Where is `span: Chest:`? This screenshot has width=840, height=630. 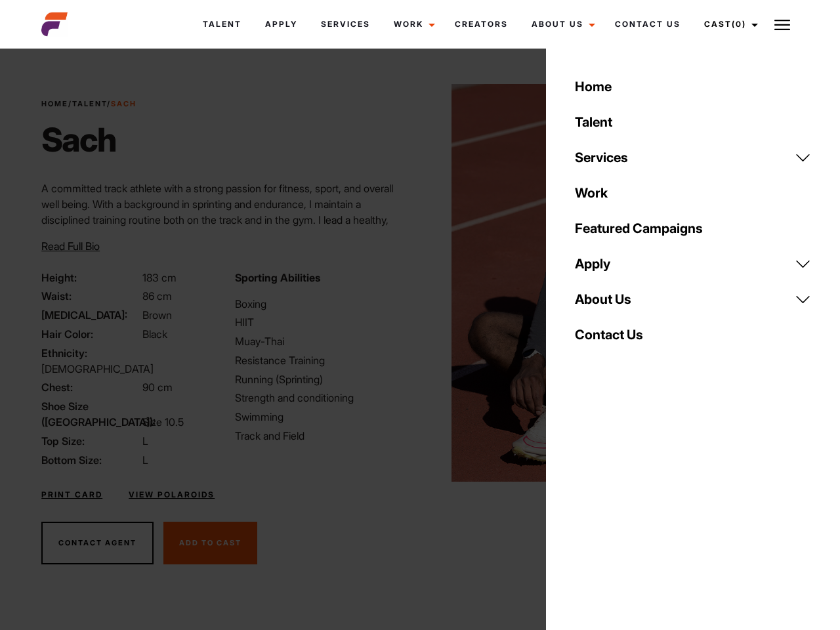
span: Chest: is located at coordinates (91, 387).